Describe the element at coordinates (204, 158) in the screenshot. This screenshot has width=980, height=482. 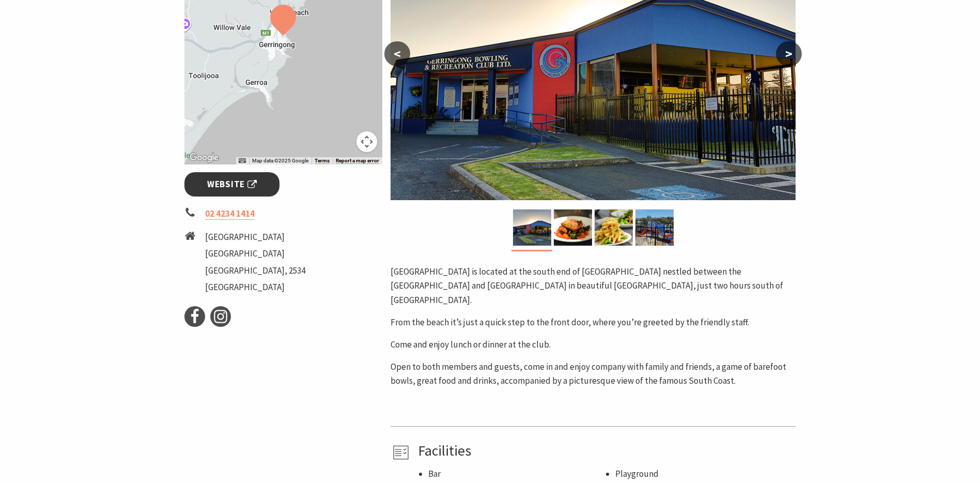
I see `a: Open this area in Google Maps (opens a new window)` at that location.